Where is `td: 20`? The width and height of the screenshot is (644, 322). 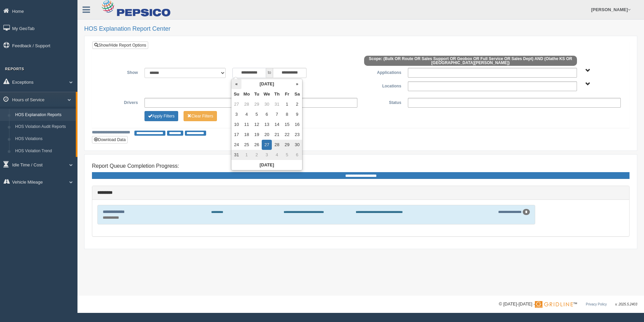
td: 20 is located at coordinates (267, 135).